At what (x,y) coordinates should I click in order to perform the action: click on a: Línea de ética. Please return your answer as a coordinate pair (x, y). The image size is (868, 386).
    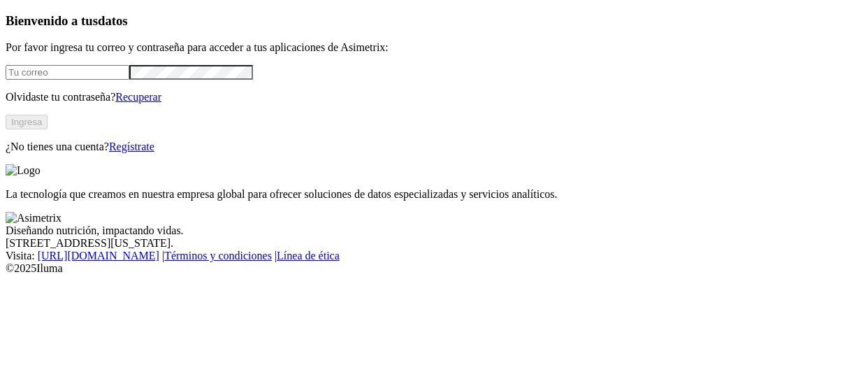
    Looking at the image, I should click on (308, 255).